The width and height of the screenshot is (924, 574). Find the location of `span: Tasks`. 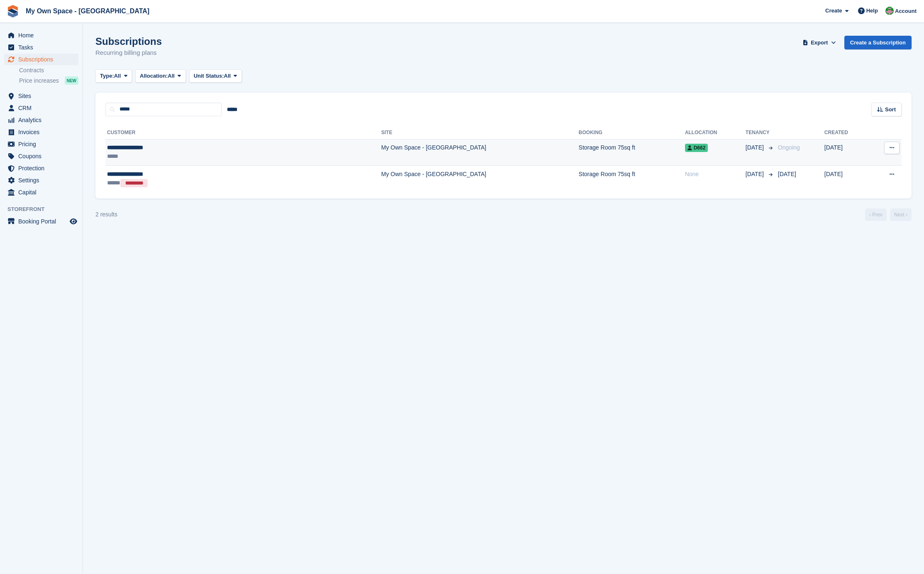

span: Tasks is located at coordinates (43, 47).